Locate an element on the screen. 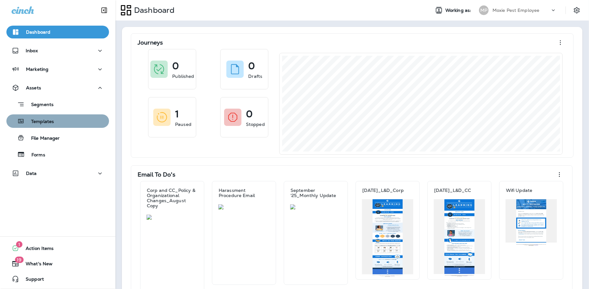 The image size is (589, 289). p: Inbox is located at coordinates (32, 51).